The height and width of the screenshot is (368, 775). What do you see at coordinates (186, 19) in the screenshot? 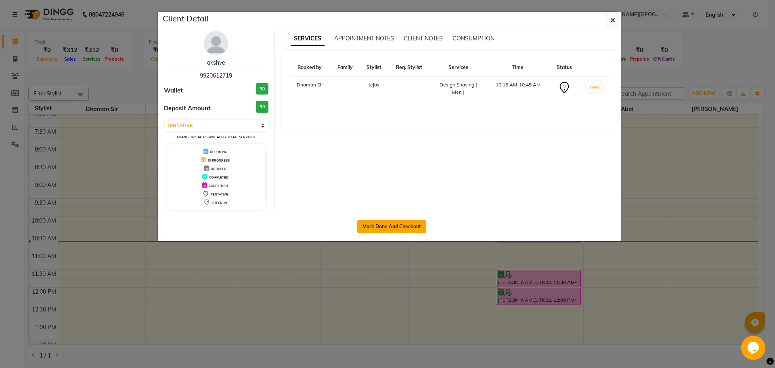
I see `h5: Client Detail` at bounding box center [186, 19].